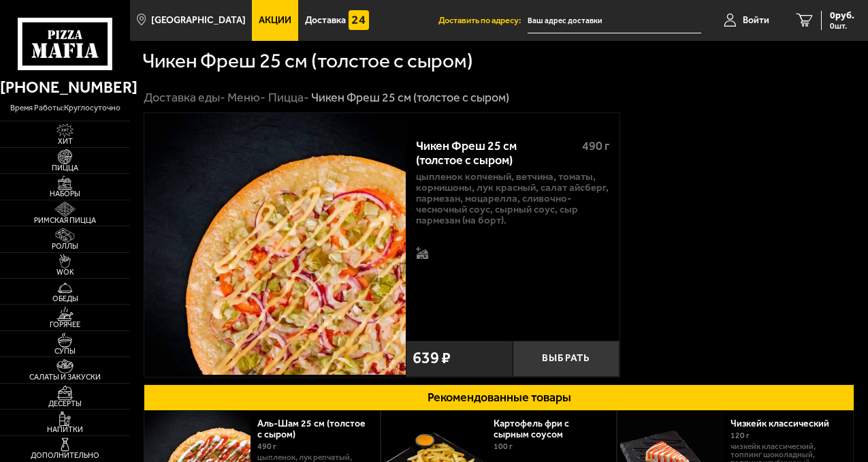  Describe the element at coordinates (275, 21) in the screenshot. I see `span: Акции` at that location.